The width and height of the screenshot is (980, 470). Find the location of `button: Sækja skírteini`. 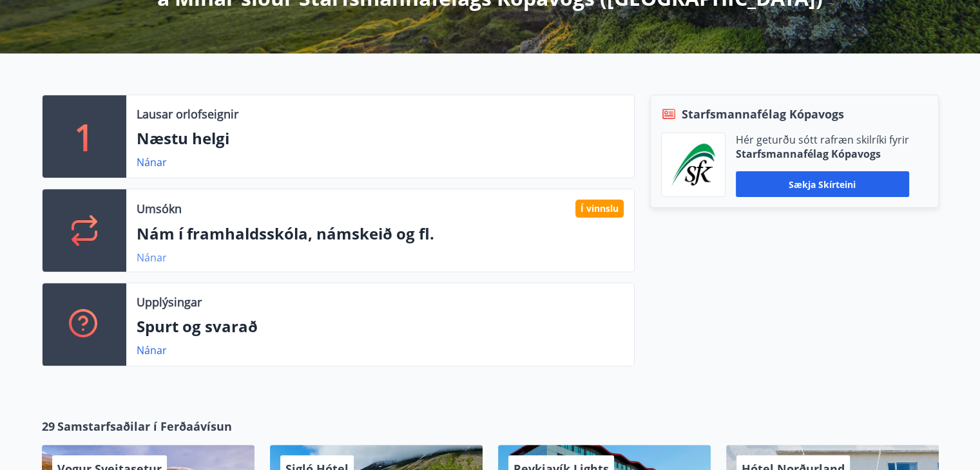

button: Sækja skírteini is located at coordinates (822, 184).